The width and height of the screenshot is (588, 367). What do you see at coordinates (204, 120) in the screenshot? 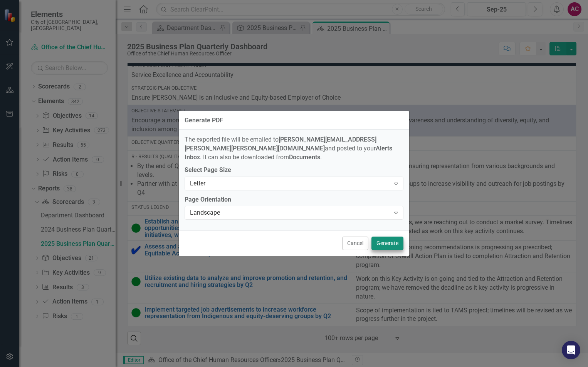
I see `div: Generate PDF` at bounding box center [204, 120].